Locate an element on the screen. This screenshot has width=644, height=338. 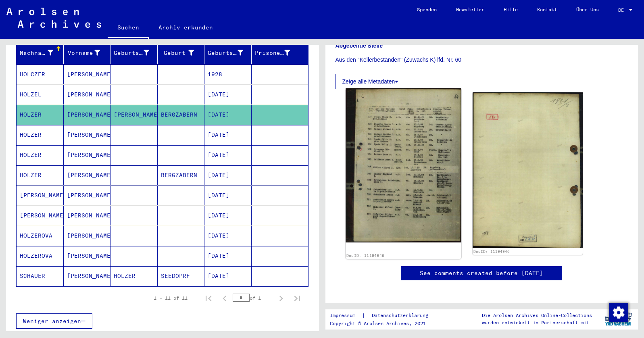
button: First page is located at coordinates (209, 298).